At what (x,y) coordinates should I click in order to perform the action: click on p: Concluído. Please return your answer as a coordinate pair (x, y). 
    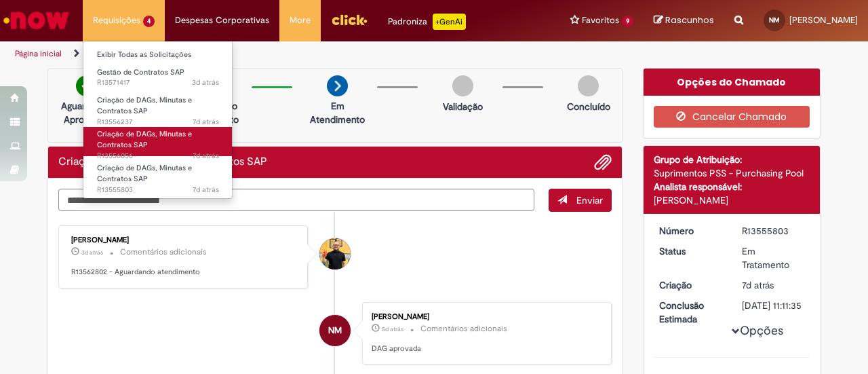
    Looking at the image, I should click on (589, 107).